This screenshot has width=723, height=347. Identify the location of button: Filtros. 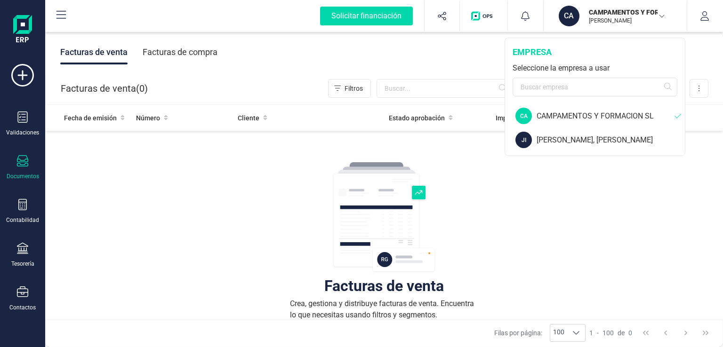
(349, 89).